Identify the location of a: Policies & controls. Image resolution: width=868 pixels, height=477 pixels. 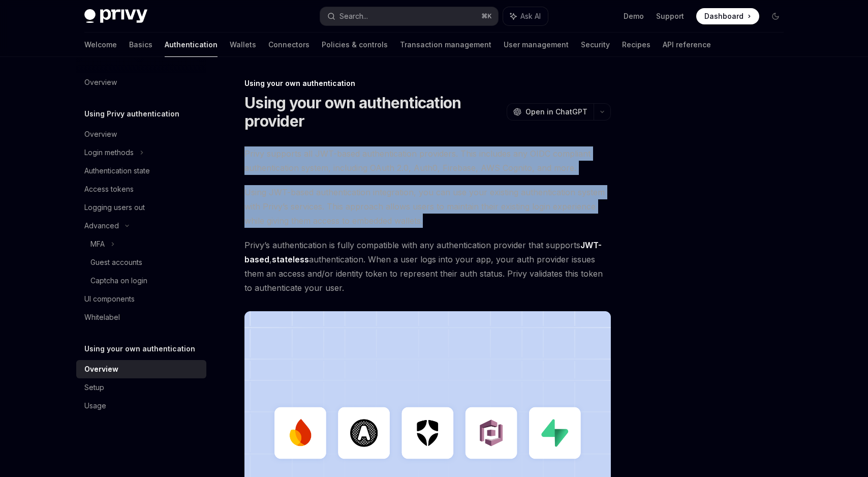
(355, 44).